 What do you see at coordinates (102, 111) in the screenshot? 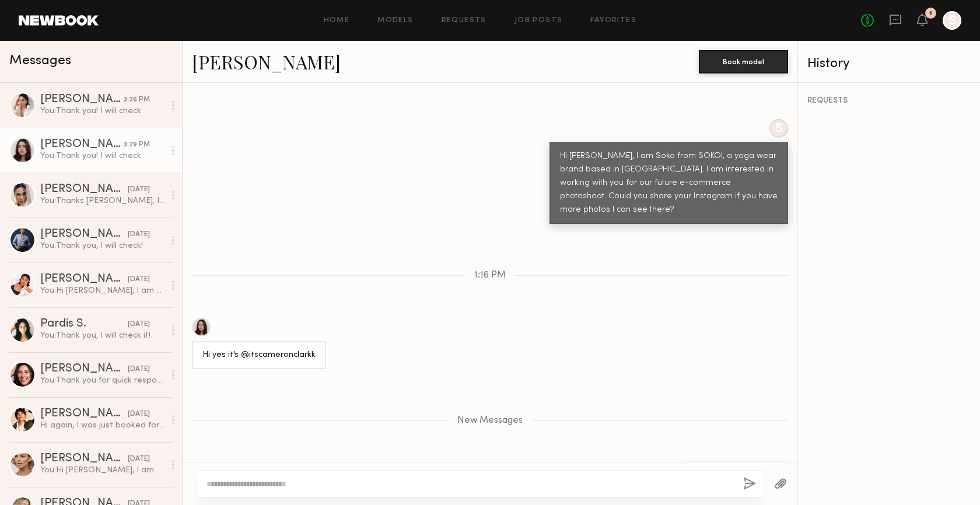
I see `div: You: Thank you! I will check` at bounding box center [102, 111].